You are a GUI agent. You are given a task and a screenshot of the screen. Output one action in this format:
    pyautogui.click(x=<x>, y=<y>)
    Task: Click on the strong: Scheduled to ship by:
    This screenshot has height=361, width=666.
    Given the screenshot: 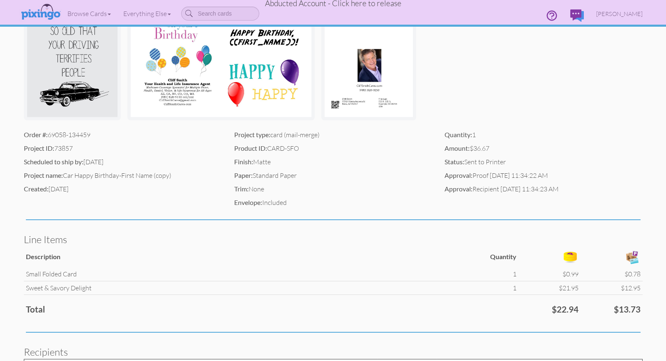 What is the action you would take?
    pyautogui.click(x=53, y=162)
    